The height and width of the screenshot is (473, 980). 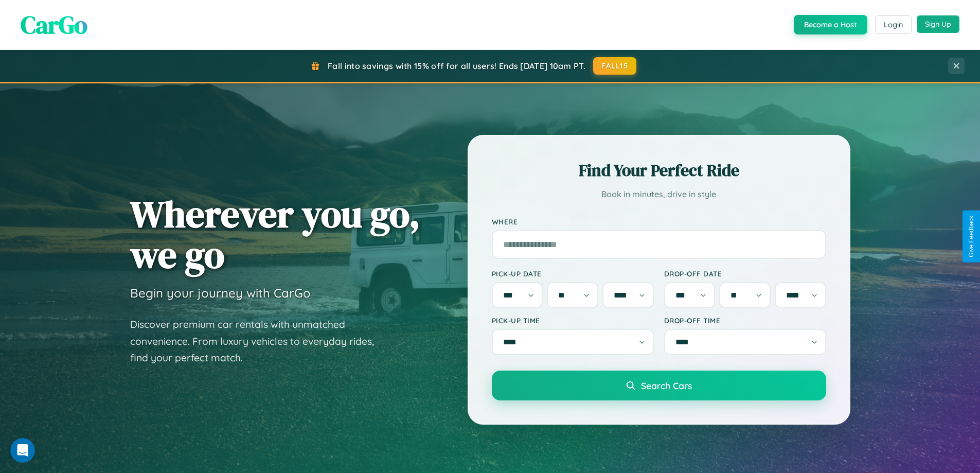 What do you see at coordinates (971, 236) in the screenshot?
I see `div: Give Feedback` at bounding box center [971, 236].